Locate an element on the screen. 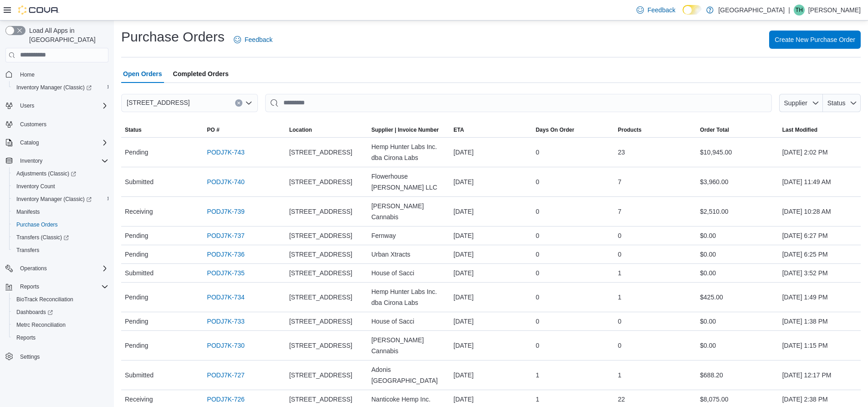  a: PODJ7K-730 is located at coordinates (225, 345).